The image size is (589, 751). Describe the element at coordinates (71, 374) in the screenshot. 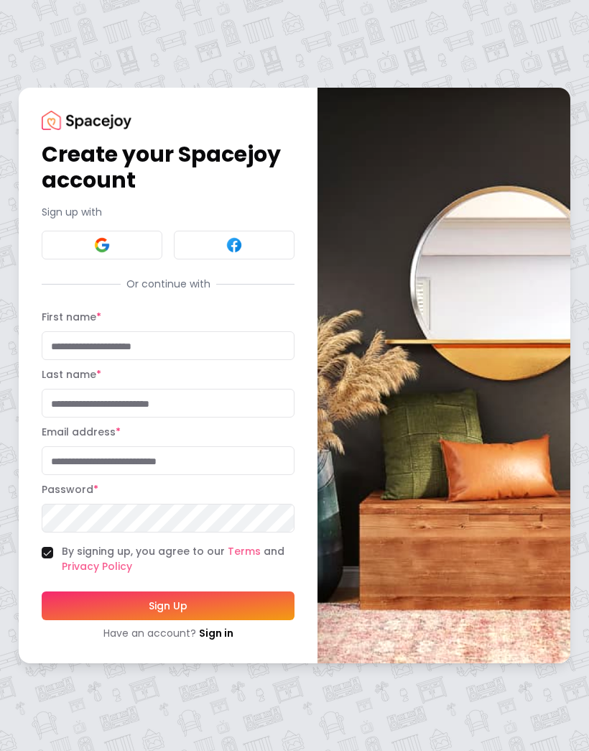

I see `label: Last name` at that location.